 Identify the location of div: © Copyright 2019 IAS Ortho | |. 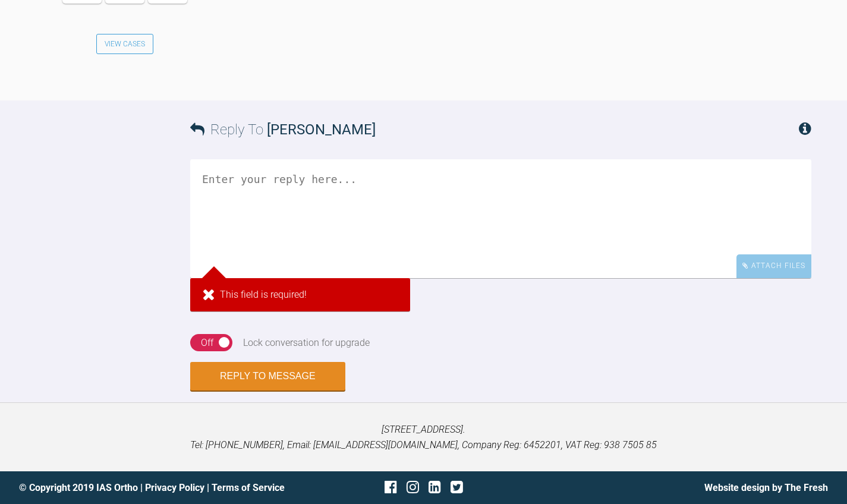
(154, 488).